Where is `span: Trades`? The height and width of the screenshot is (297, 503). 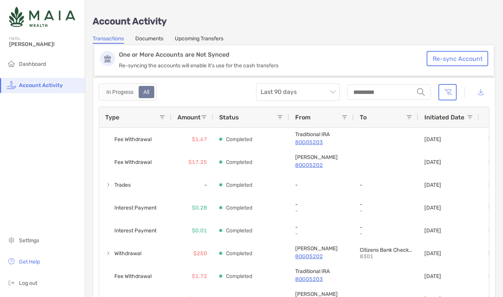
span: Trades is located at coordinates (122, 185).